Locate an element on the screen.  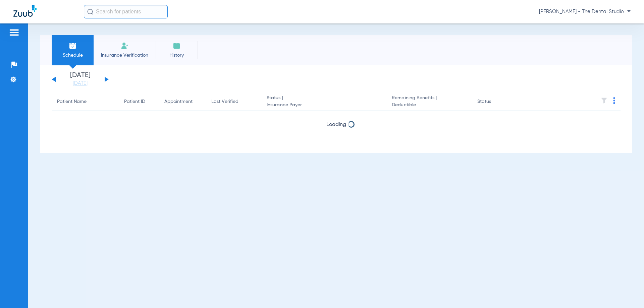
img: Search Icon is located at coordinates (90, 12).